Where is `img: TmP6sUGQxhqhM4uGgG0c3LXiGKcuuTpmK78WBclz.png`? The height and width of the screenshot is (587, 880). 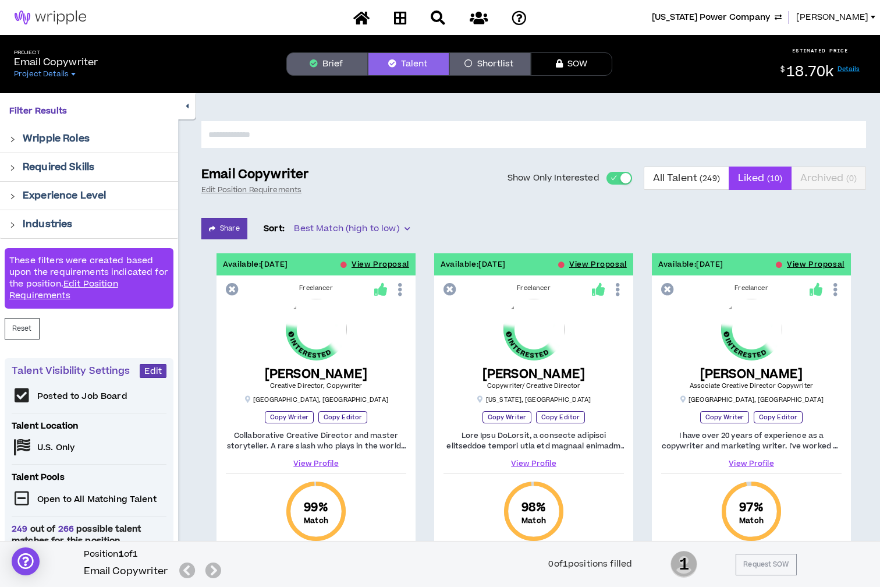 img: TmP6sUGQxhqhM4uGgG0c3LXiGKcuuTpmK78WBclz.png is located at coordinates (752, 329).